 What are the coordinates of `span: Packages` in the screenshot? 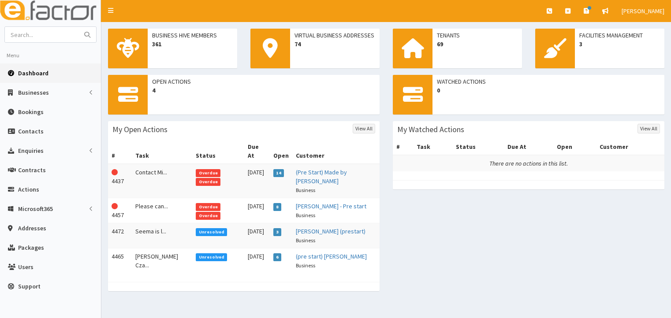 It's located at (31, 248).